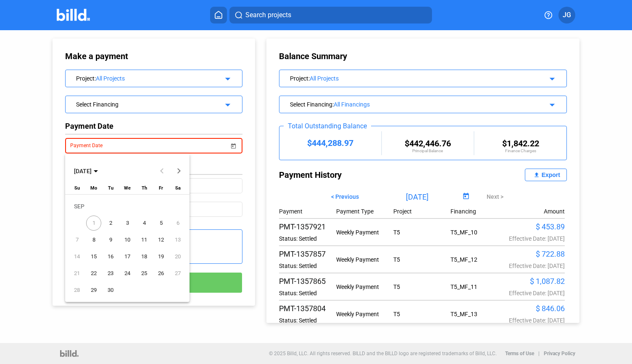  What do you see at coordinates (127, 223) in the screenshot?
I see `span: 3` at bounding box center [127, 223].